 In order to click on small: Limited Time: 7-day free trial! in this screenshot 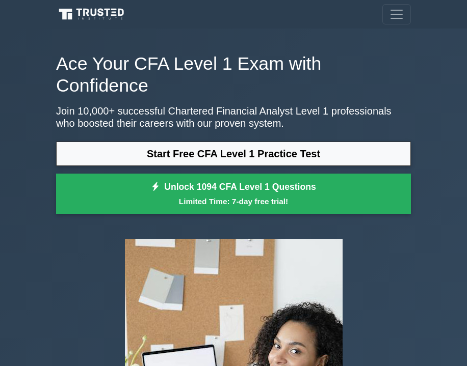, I will do `click(233, 201)`.